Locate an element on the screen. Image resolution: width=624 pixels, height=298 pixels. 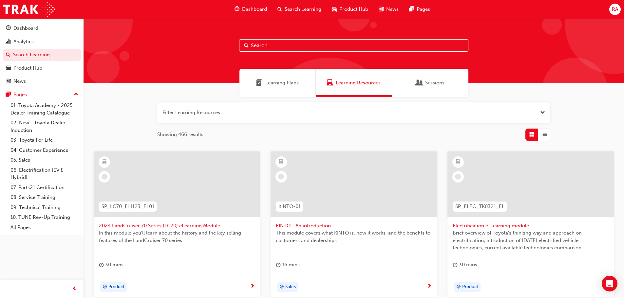
div: Product Hub is located at coordinates (28, 68).